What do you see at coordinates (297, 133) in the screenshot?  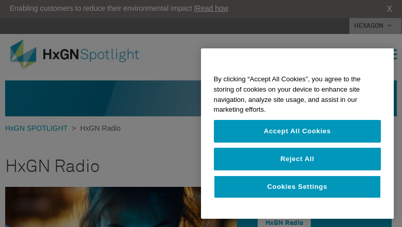 I see `div: Privacy` at bounding box center [297, 133].